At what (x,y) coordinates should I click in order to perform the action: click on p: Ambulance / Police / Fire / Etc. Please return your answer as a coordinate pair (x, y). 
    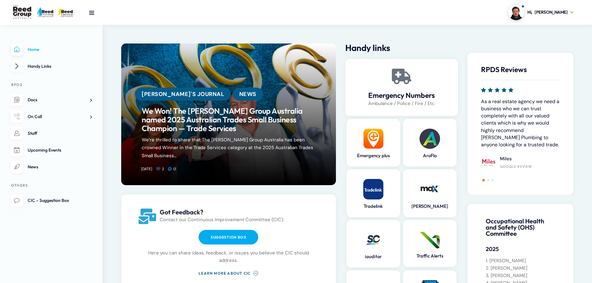
    Looking at the image, I should click on (401, 103).